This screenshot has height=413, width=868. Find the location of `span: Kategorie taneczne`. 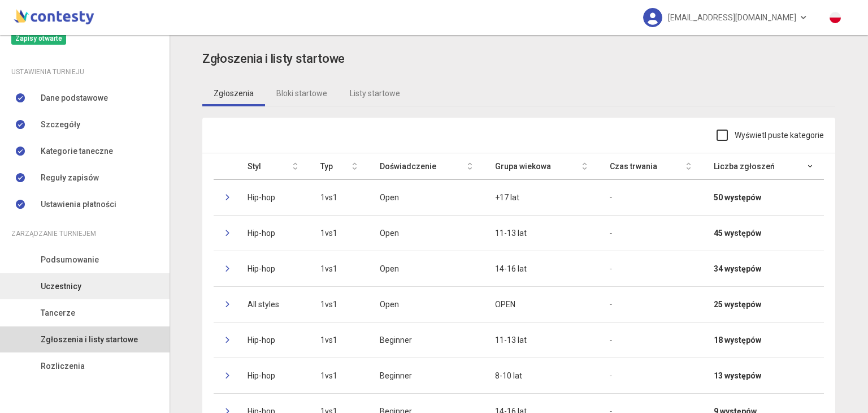

span: Kategorie taneczne is located at coordinates (77, 151).